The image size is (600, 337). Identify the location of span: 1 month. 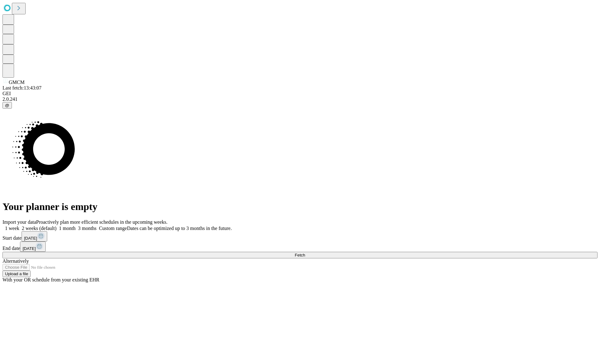
(67, 228).